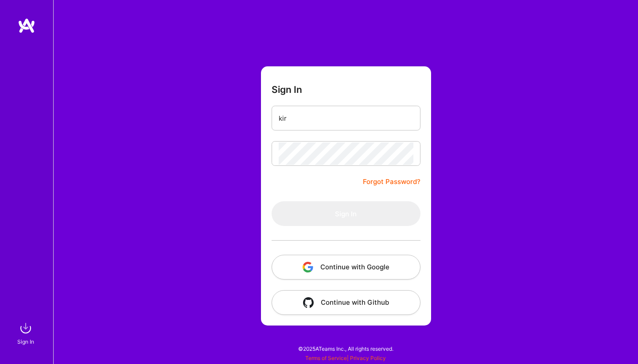  Describe the element at coordinates (346, 349) in the screenshot. I see `div: © 2025 ATeams Inc., All rights reserved.` at that location.